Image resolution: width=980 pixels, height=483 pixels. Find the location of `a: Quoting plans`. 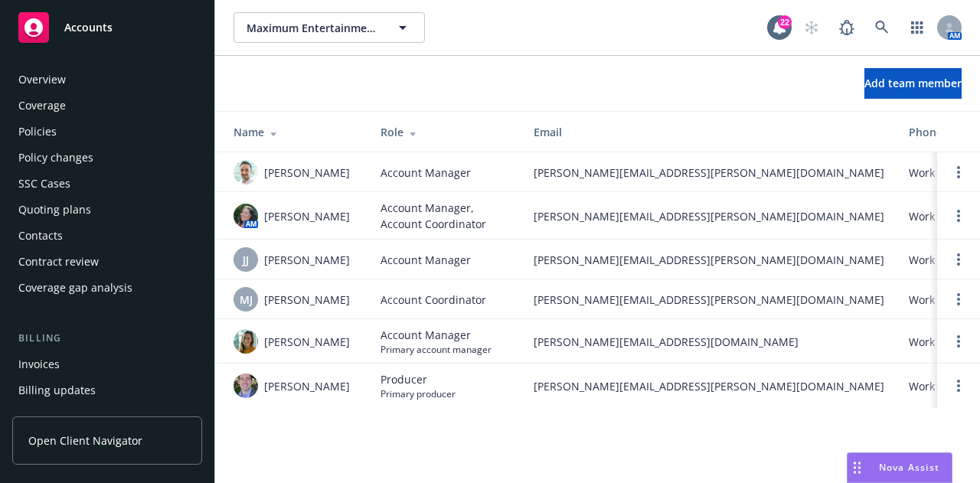

a: Quoting plans is located at coordinates (107, 210).